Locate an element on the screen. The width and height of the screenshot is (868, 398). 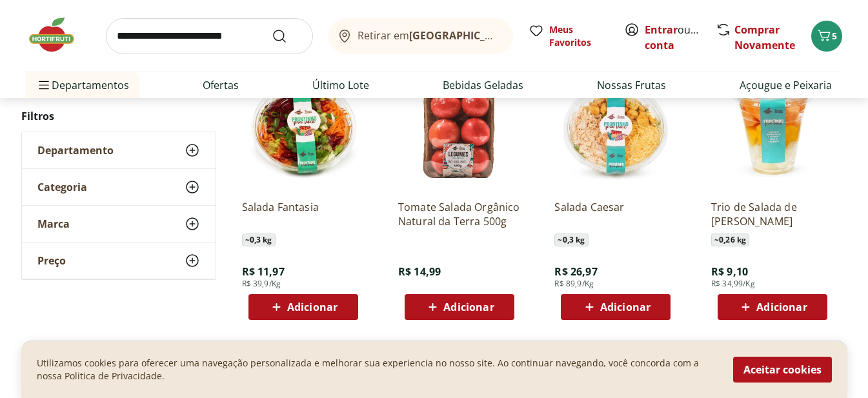
span: Departamentos is located at coordinates (83, 85).